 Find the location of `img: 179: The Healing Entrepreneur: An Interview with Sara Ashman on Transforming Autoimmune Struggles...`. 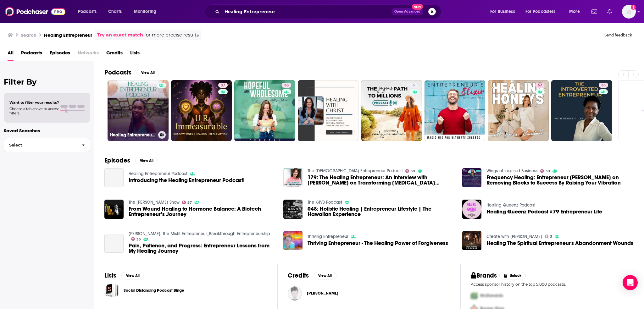

img: 179: The Healing Entrepreneur: An Interview with Sara Ashman on Transforming Autoimmune Struggles... is located at coordinates (293, 178).